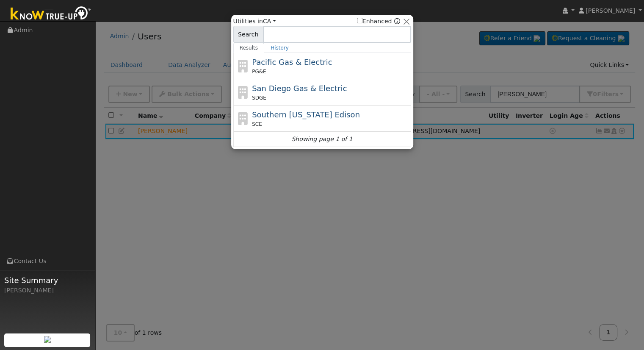  What do you see at coordinates (280, 48) in the screenshot?
I see `a: History` at bounding box center [280, 48].